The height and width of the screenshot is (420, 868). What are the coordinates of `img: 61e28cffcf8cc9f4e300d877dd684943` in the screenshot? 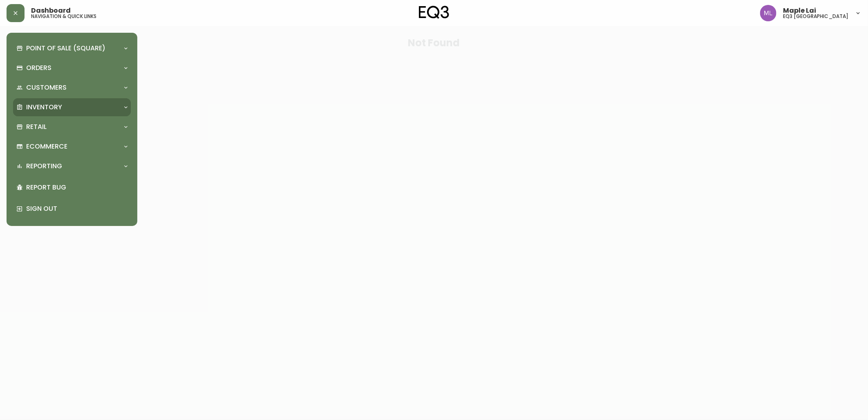 It's located at (769, 13).